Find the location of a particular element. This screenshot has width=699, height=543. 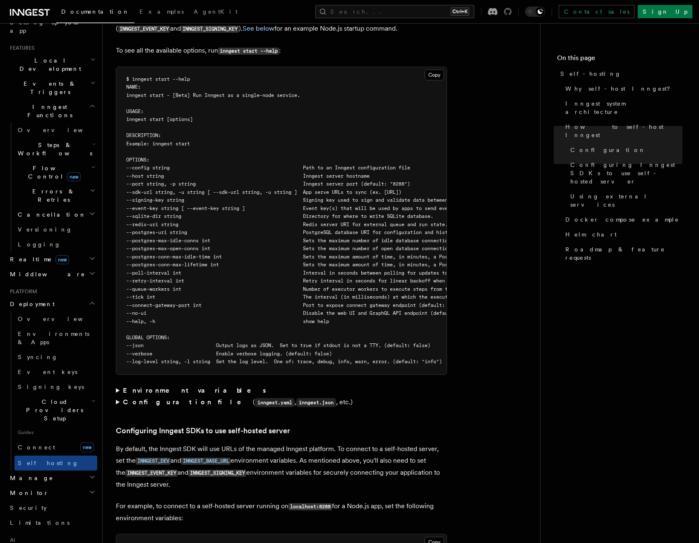

span: --port string, -p string Inngest server port (default: "8288") is located at coordinates (268, 184).